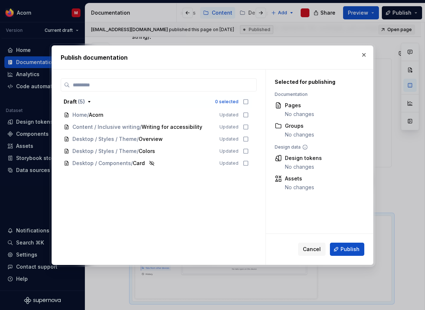  I want to click on div: Groups, so click(300, 126).